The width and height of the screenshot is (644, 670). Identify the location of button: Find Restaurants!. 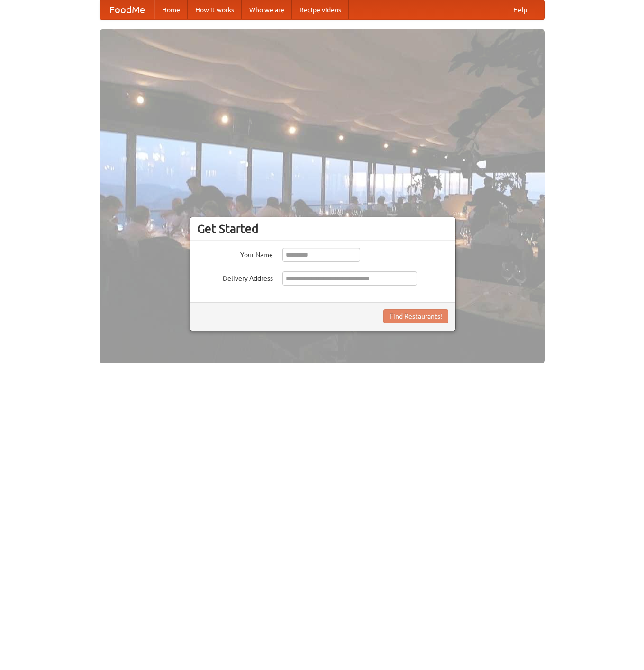
(416, 316).